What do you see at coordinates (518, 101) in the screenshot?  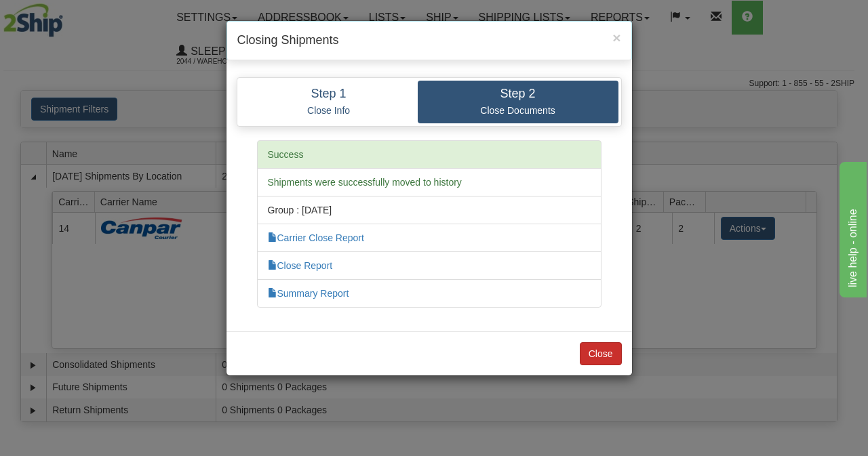 I see `a: Step 2 Close Documents` at bounding box center [518, 101].